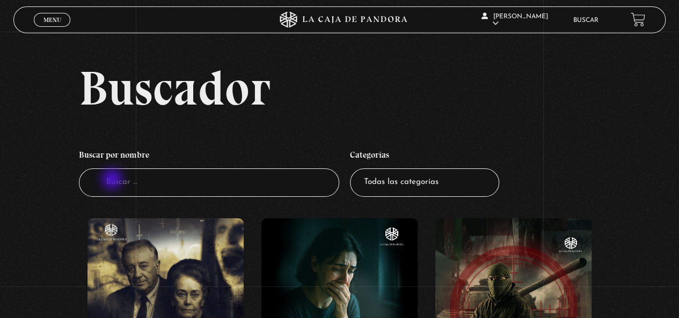 The image size is (679, 318). What do you see at coordinates (52, 30) in the screenshot?
I see `span: Cerrar` at bounding box center [52, 30].